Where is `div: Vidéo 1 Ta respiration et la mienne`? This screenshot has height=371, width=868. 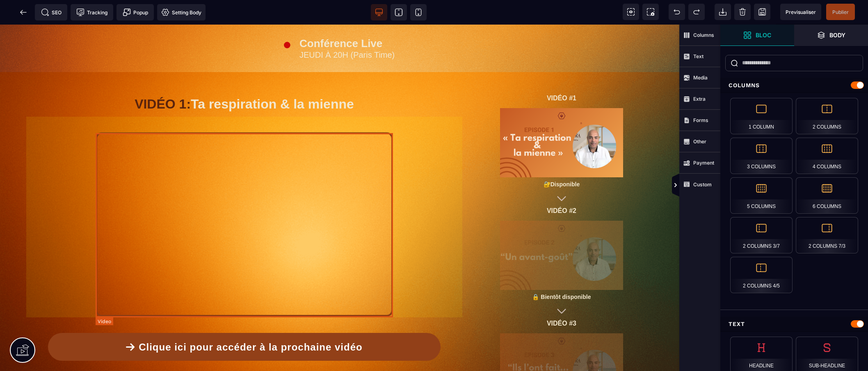 div: Vidéo 1 Ta respiration et la mienne is located at coordinates (244, 200).